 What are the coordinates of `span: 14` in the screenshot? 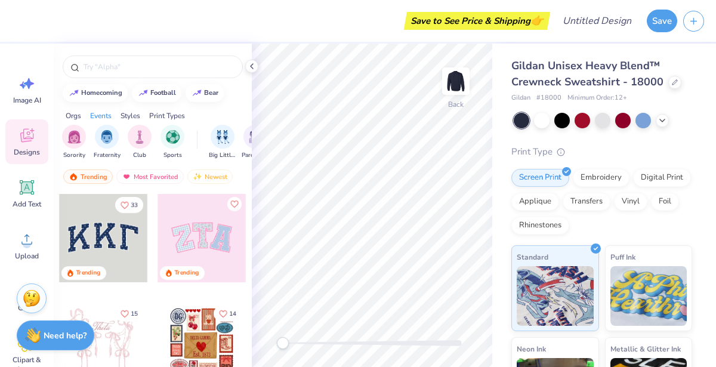 It's located at (233, 314).